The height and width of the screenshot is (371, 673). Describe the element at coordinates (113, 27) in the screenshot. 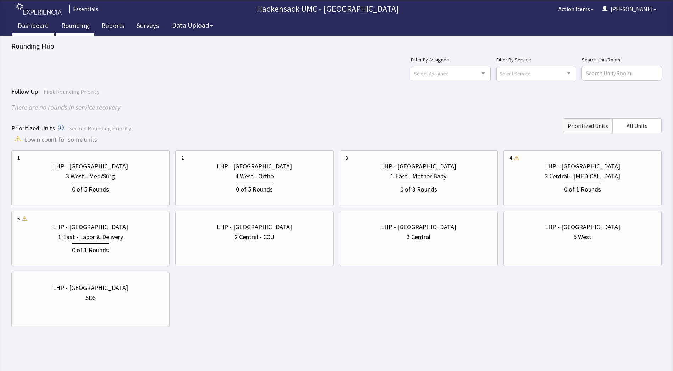

I see `a: Reports` at that location.